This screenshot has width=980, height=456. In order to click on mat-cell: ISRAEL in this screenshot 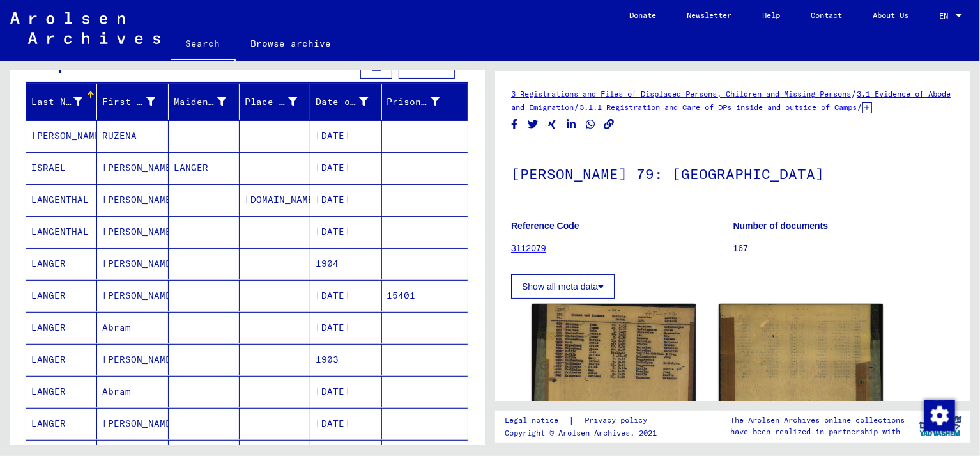, I will do `click(61, 168)`.